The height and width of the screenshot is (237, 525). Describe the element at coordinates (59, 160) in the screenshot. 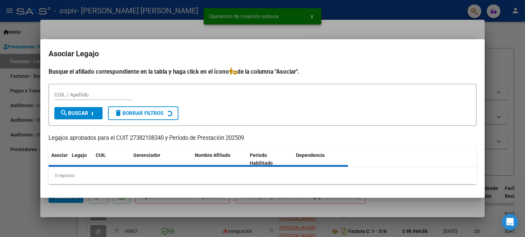

I see `datatable-header-cell: Asociar` at that location.